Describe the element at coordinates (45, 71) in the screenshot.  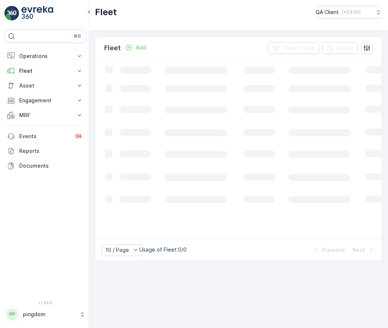
I see `button: Fleet` at that location.